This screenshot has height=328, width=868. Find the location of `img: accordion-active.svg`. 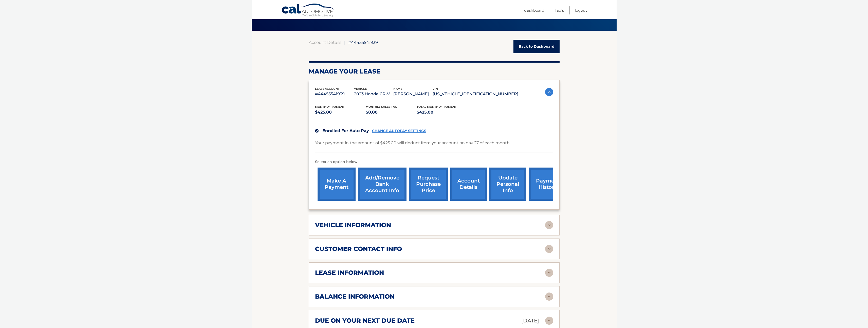

img: accordion-active.svg is located at coordinates (549, 92).